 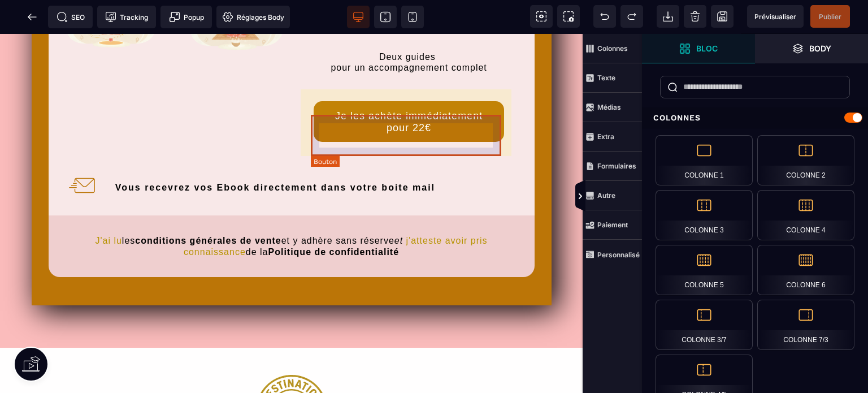 What do you see at coordinates (616, 166) in the screenshot?
I see `strong: Formulaires` at bounding box center [616, 166].